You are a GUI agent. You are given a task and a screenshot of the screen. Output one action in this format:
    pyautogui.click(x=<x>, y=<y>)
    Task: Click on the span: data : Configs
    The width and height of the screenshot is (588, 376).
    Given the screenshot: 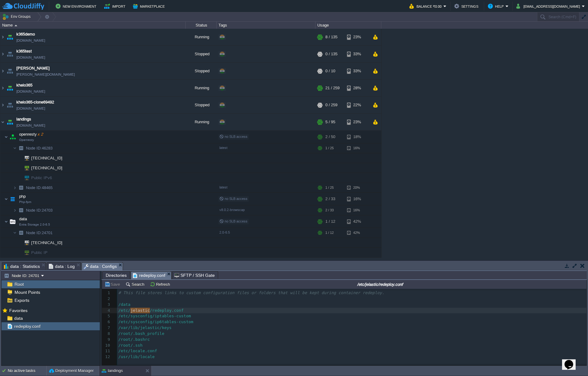 What is the action you would take?
    pyautogui.click(x=100, y=266)
    